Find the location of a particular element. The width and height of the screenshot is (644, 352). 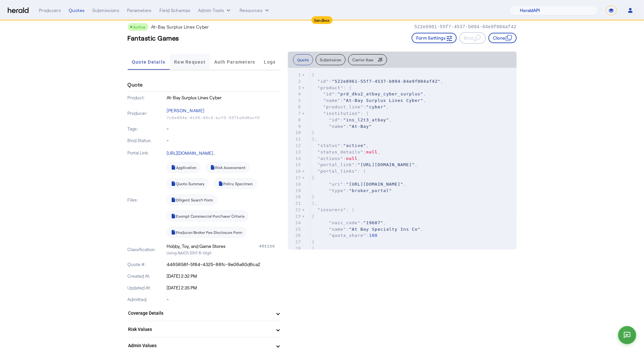

span: "quota_share" is located at coordinates (348, 235).